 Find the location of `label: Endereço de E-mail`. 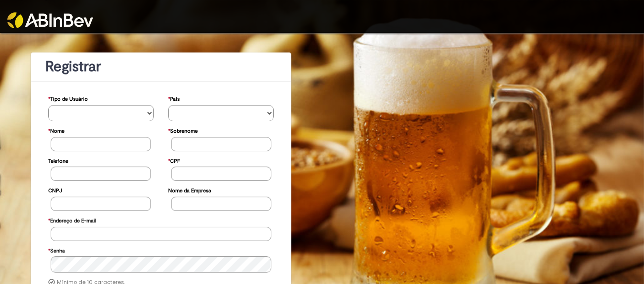

label: Endereço de E-mail is located at coordinates (72, 220).